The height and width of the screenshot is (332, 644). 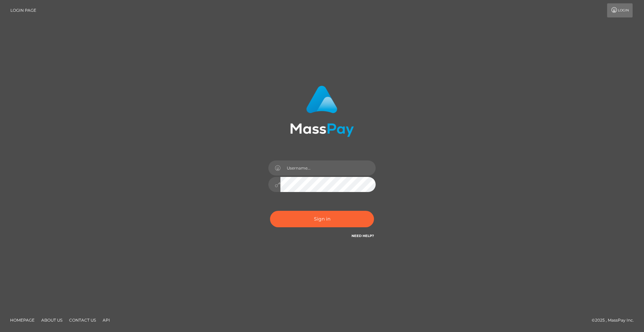 What do you see at coordinates (322, 111) in the screenshot?
I see `img: MassPay Login` at bounding box center [322, 111].